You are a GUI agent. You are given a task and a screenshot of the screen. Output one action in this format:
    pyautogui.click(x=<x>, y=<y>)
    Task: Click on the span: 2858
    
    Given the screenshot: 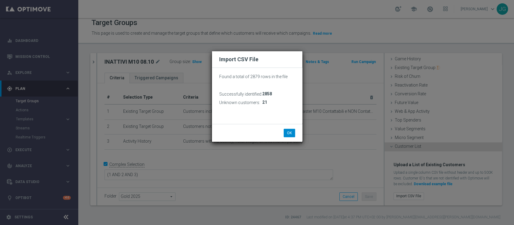 What is the action you would take?
    pyautogui.click(x=267, y=94)
    